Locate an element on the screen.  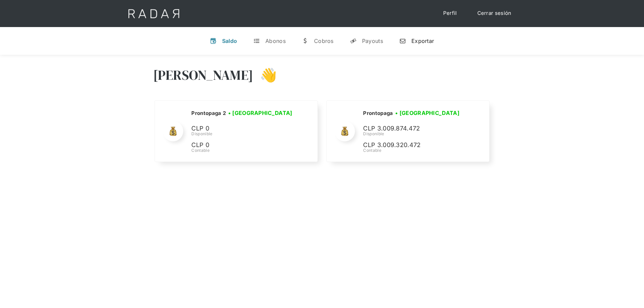
h2: Prontopaga 2 is located at coordinates (208, 113).